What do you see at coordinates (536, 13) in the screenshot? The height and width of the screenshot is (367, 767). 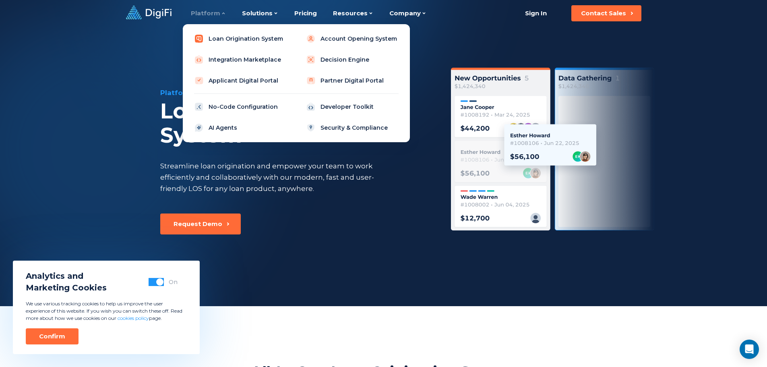 I see `a: Sign In` at bounding box center [536, 13].